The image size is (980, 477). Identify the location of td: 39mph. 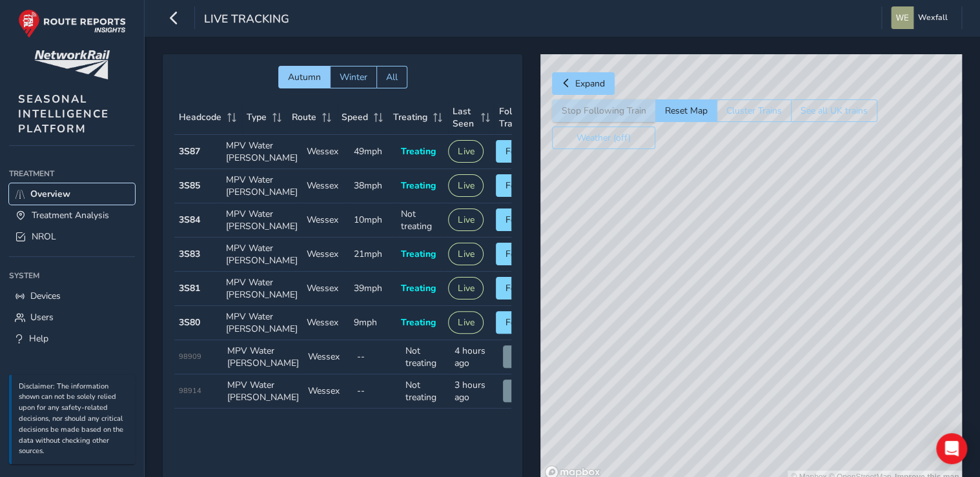
(372, 289).